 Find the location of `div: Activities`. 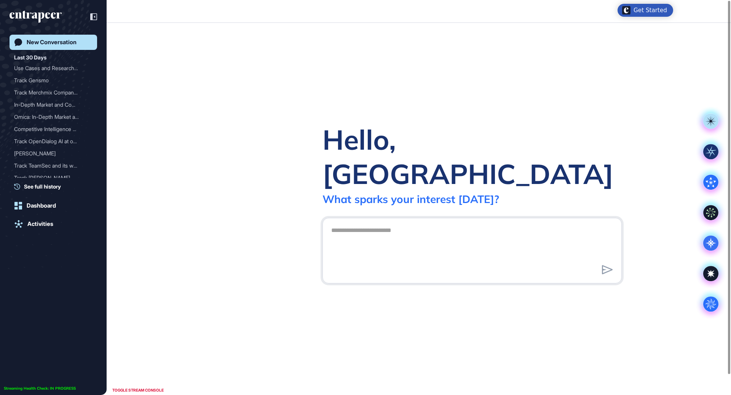

div: Activities is located at coordinates (40, 224).